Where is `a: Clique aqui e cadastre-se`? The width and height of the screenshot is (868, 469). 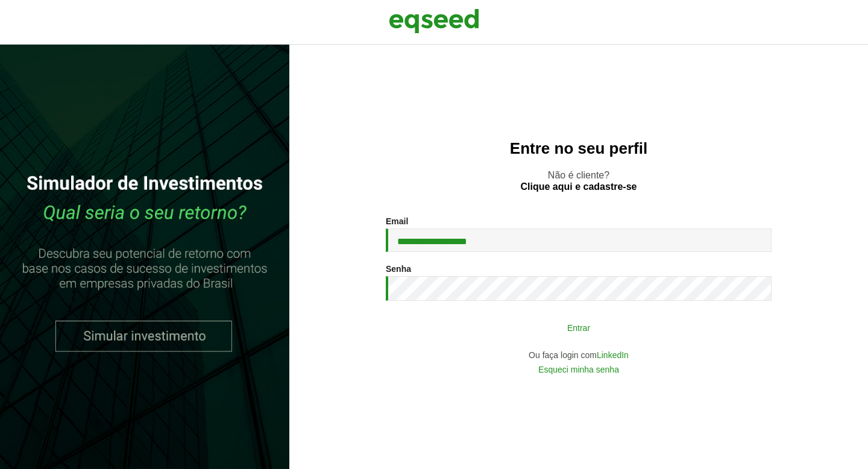 a: Clique aqui e cadastre-se is located at coordinates (578, 187).